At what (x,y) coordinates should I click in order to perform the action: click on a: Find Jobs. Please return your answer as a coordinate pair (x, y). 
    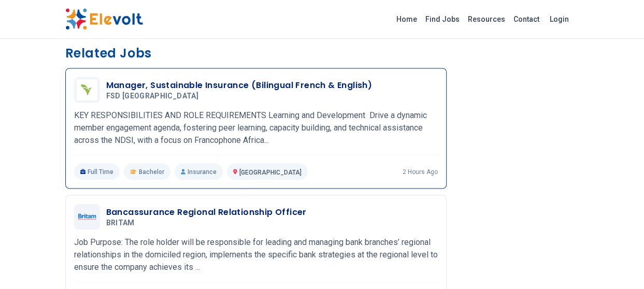
    Looking at the image, I should click on (442, 19).